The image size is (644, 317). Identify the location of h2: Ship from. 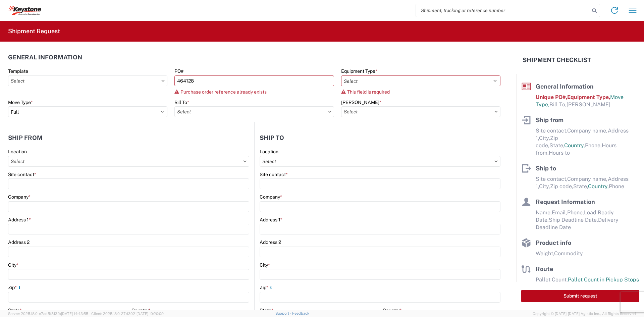
(25, 138).